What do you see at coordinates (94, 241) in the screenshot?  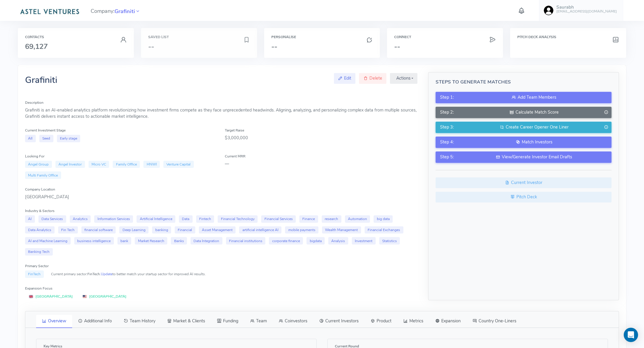 I see `span: business intelligence` at bounding box center [94, 241].